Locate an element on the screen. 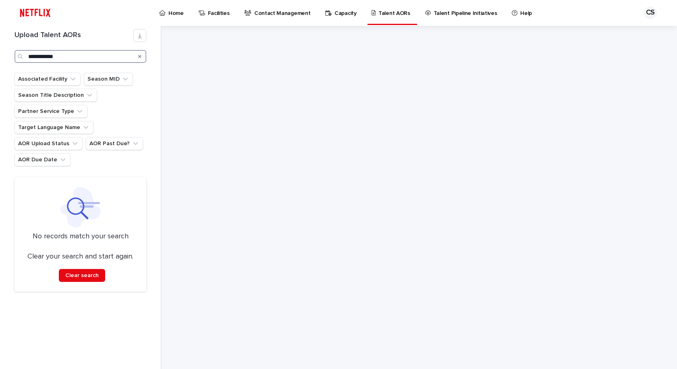 Image resolution: width=677 pixels, height=369 pixels. button: Associated Facility is located at coordinates (48, 79).